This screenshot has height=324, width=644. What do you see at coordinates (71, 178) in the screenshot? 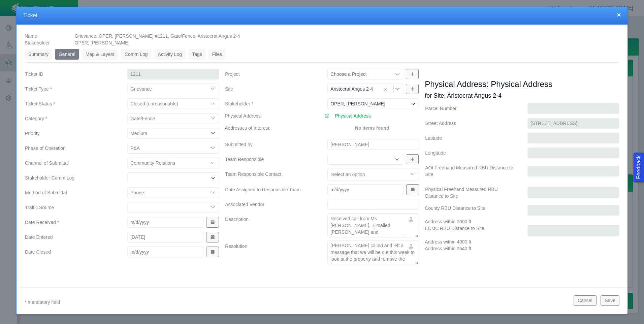
I see `label: Stakeholder Comm Log` at bounding box center [71, 178].